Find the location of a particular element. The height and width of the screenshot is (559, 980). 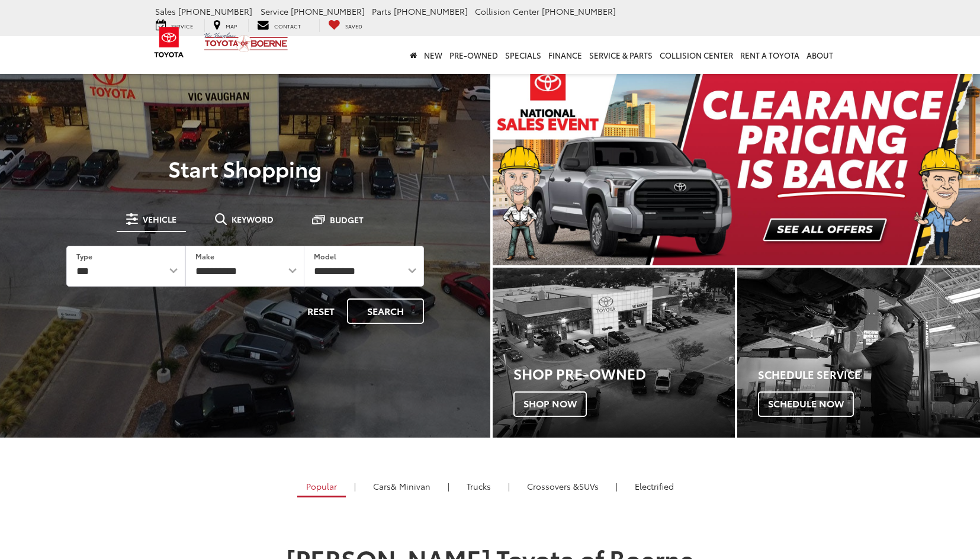

a: Map is located at coordinates (225, 25).